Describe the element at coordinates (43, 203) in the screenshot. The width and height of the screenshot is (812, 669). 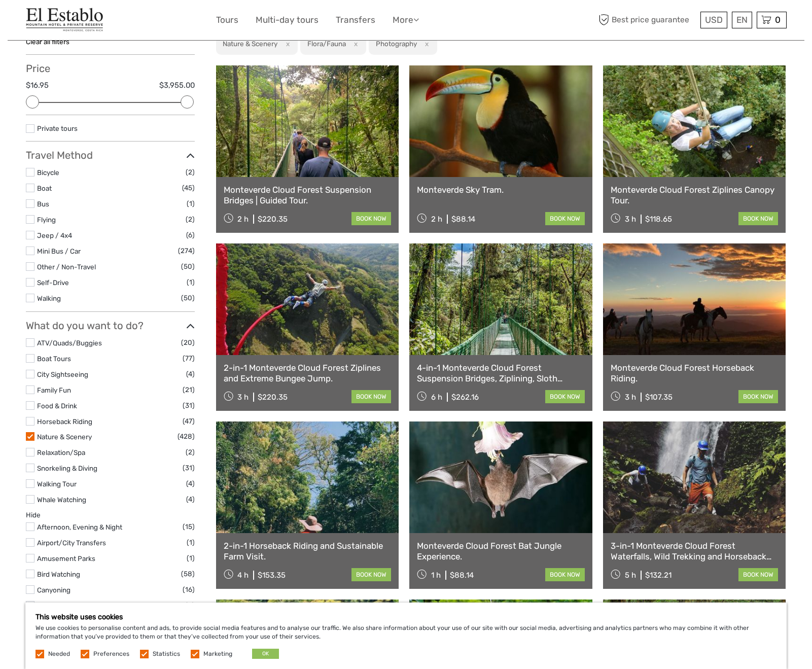
I see `a: Bus` at that location.